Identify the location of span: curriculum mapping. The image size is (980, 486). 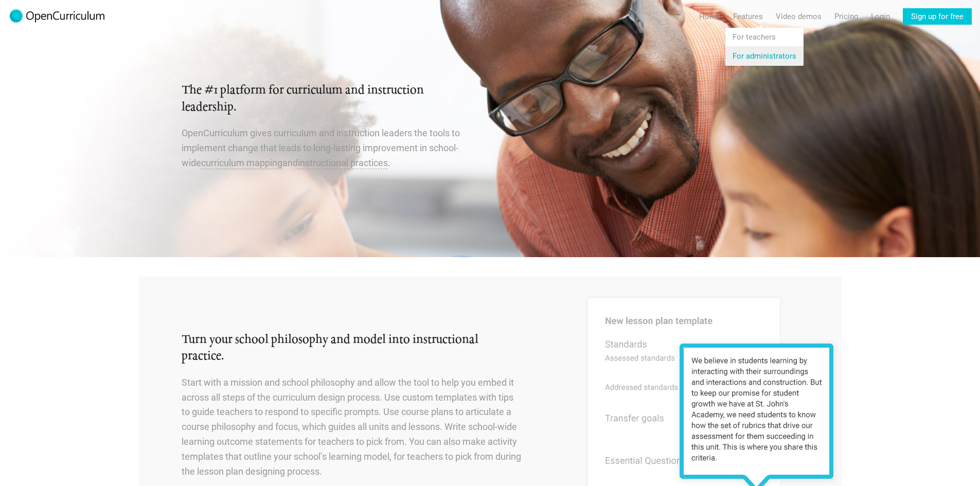
(242, 162).